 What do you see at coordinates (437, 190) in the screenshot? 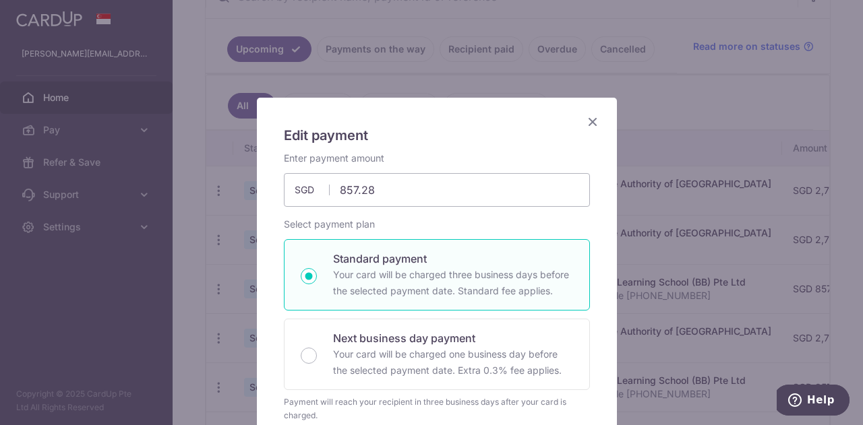
I see `input: 0.00` at bounding box center [437, 190].